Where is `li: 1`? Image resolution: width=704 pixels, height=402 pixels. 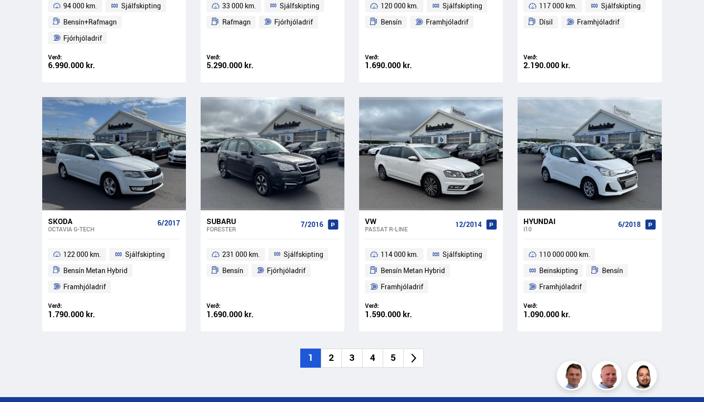 li: 1 is located at coordinates (311, 358).